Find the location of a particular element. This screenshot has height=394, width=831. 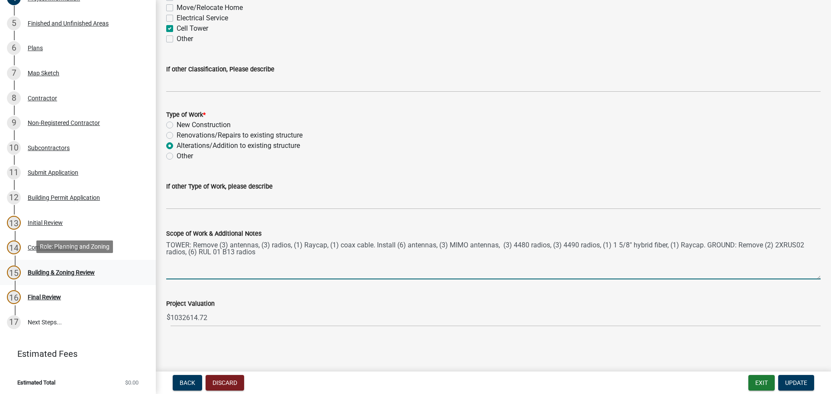

span: Update is located at coordinates (796, 383).